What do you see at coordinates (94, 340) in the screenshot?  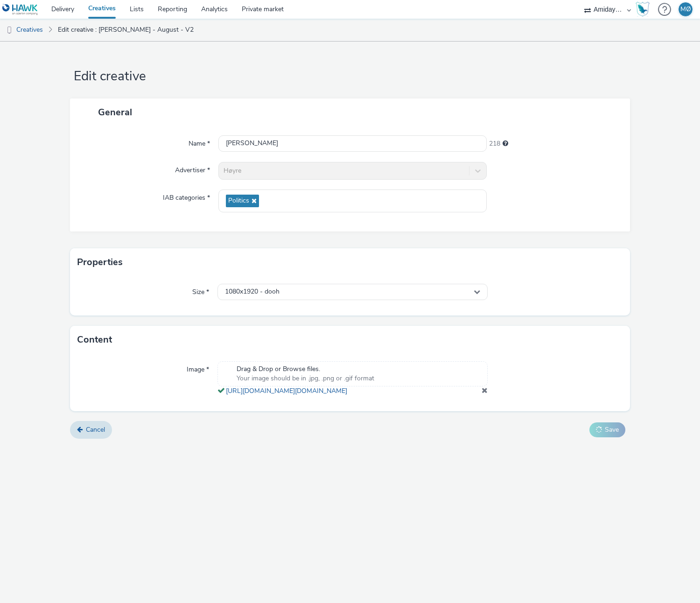 I see `h3: Content` at bounding box center [94, 340].